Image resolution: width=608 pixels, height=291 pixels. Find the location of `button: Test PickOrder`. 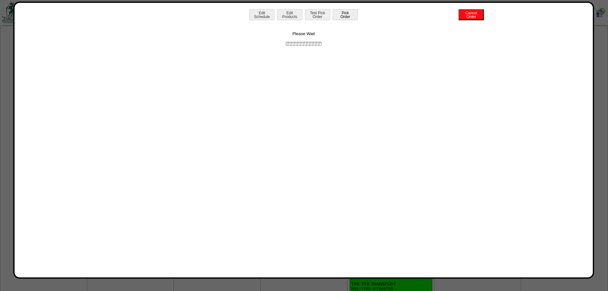

button: Test PickOrder is located at coordinates (317, 15).